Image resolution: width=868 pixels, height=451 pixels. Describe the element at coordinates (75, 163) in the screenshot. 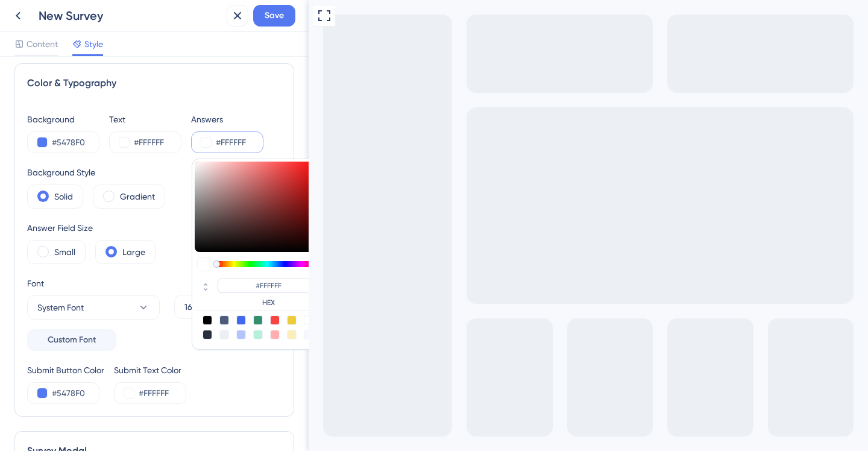

I see `input: 태국어` at that location.